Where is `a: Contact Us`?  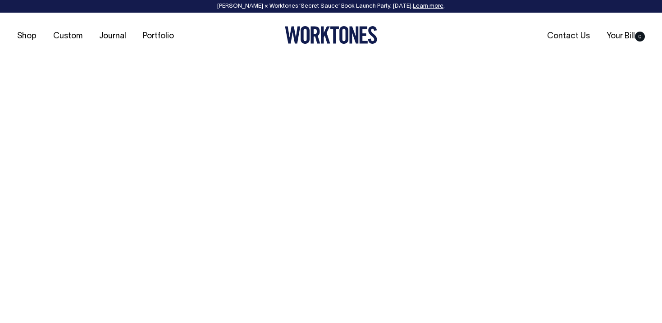
a: Contact Us is located at coordinates (568, 36).